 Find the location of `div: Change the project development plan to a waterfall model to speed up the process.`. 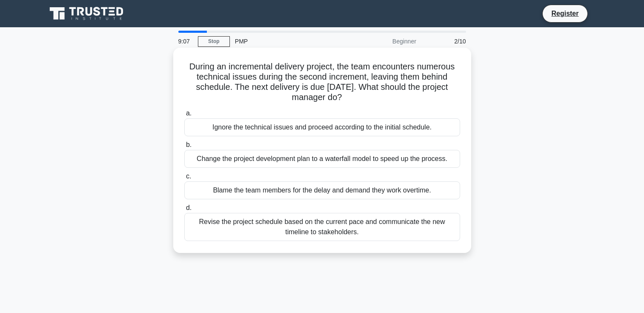

div: Change the project development plan to a waterfall model to speed up the process. is located at coordinates (322, 159).